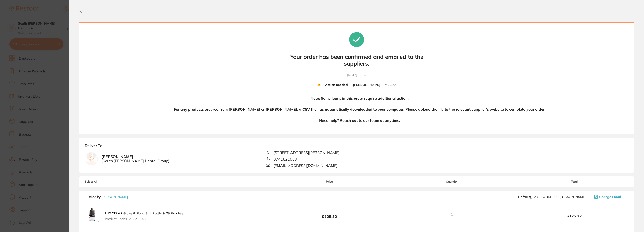 The image size is (644, 232). Describe the element at coordinates (524, 197) in the screenshot. I see `b: Default` at that location.